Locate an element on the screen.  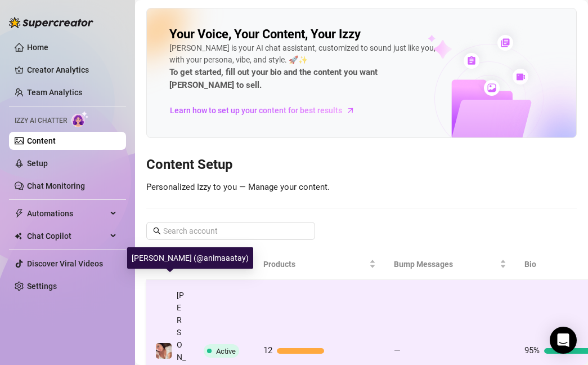
a: Learn how to set up your content for best results is located at coordinates (266, 110).